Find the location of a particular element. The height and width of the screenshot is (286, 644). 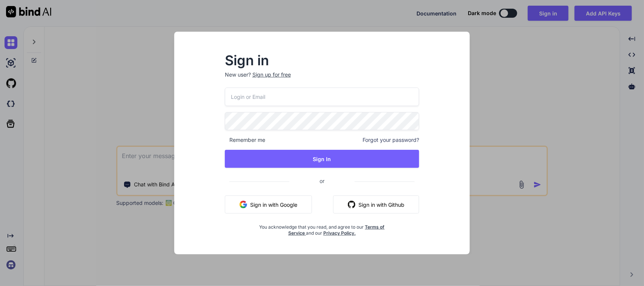

button: Sign in with Google is located at coordinates (268, 204).